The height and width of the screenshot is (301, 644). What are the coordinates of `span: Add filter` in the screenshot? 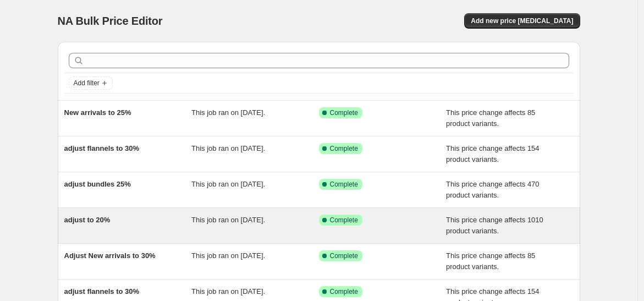 It's located at (86, 83).